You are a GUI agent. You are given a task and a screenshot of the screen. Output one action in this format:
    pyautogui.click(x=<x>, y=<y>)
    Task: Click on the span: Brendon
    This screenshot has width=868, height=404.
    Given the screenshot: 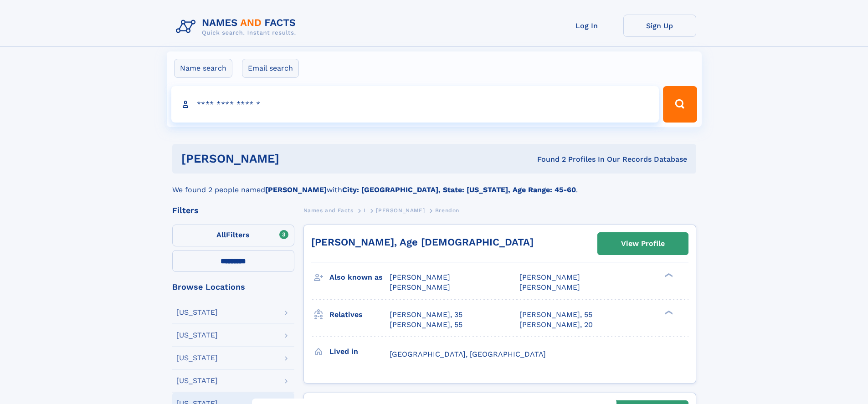 What is the action you would take?
    pyautogui.click(x=447, y=210)
    